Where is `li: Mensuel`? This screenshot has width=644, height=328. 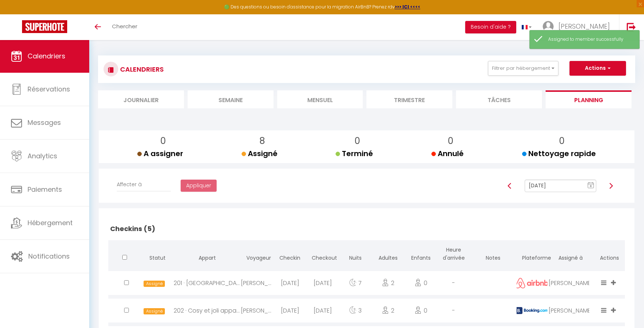 li: Mensuel is located at coordinates (320, 99).